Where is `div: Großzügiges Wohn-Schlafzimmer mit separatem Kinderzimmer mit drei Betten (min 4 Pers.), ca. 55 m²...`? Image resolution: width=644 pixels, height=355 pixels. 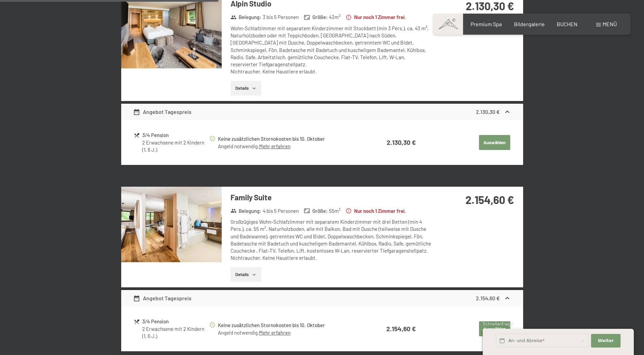 div: Großzügiges Wohn-Schlafzimmer mit separatem Kinderzimmer mit drei Betten (min 4 Pers.), ca. 55 m²... is located at coordinates (332, 240).